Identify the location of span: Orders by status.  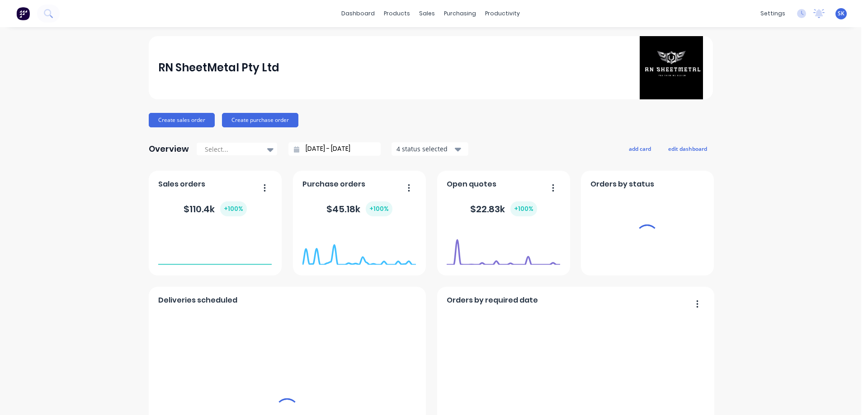
(622, 185).